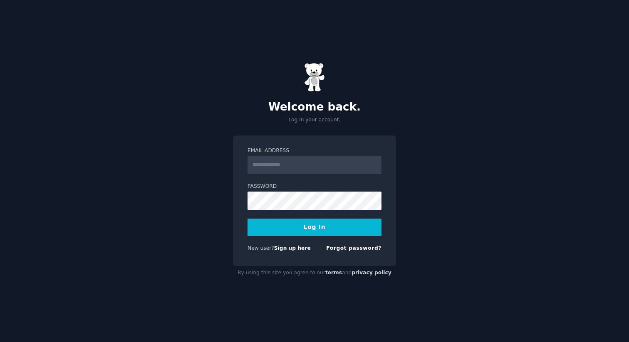 This screenshot has width=629, height=342. Describe the element at coordinates (315, 273) in the screenshot. I see `div: By using this site you agree to our and` at that location.